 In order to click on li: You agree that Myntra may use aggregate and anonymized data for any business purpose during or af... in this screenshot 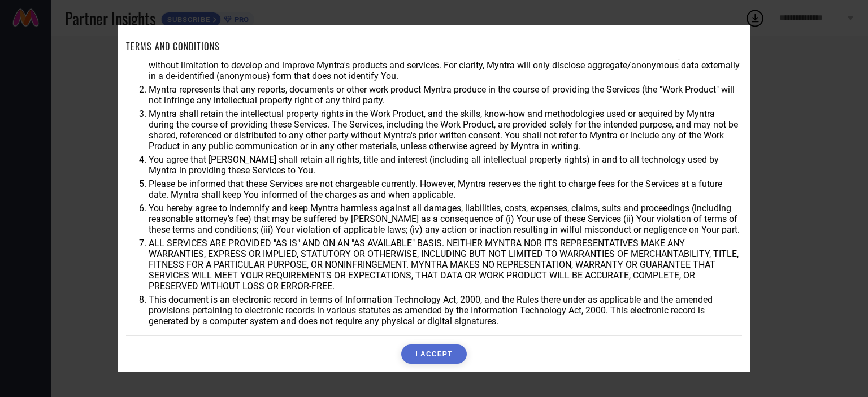, I will do `click(445, 65)`.